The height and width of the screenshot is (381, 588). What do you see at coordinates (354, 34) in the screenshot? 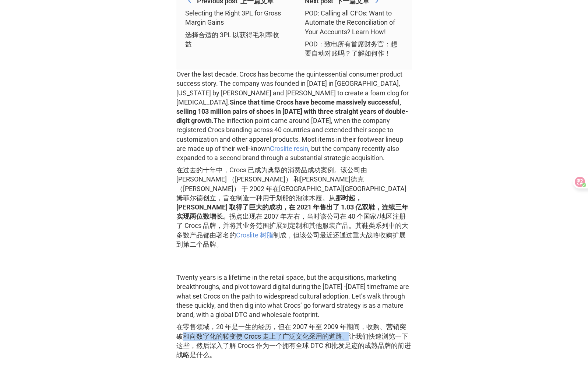
I see `a: POD: Calling all CFOs: Want to Automate the Reconciliation of Your Accounts? Learn How!POD：致电所有首席...` at bounding box center [354, 34].